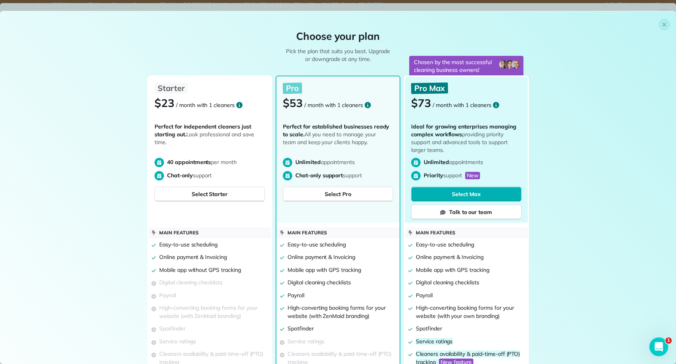 This screenshot has width=676, height=364. What do you see at coordinates (210, 194) in the screenshot?
I see `span: Select Starter` at bounding box center [210, 194].